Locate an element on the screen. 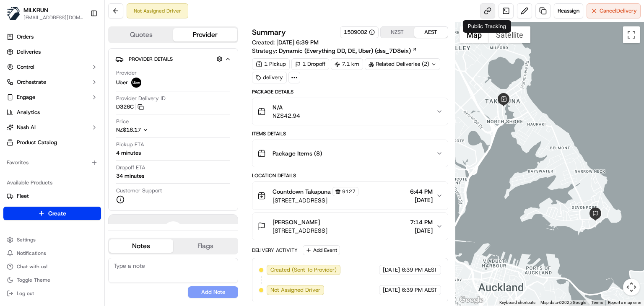 This screenshot has height=306, width=644. button: Notes is located at coordinates (141, 246).